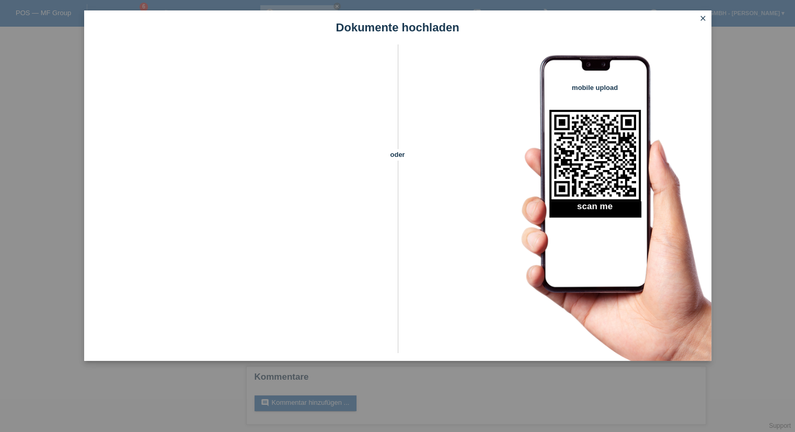 This screenshot has width=795, height=432. I want to click on i: close, so click(703, 18).